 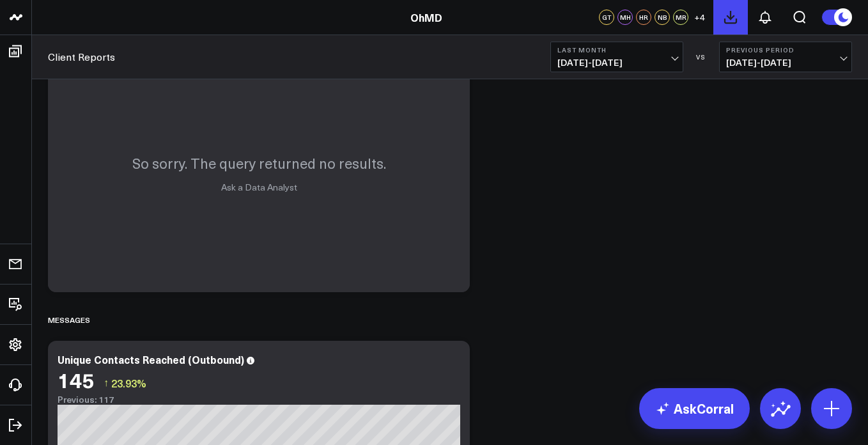 What do you see at coordinates (625, 18) in the screenshot?
I see `div: MH` at bounding box center [625, 18].